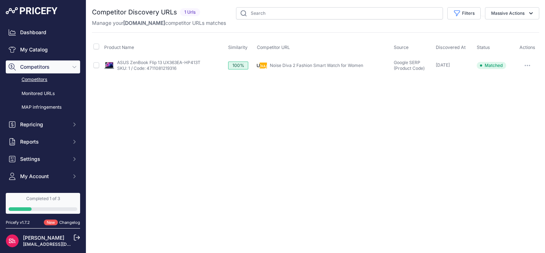  Describe the element at coordinates (43, 79) in the screenshot. I see `a: Competitors` at that location.